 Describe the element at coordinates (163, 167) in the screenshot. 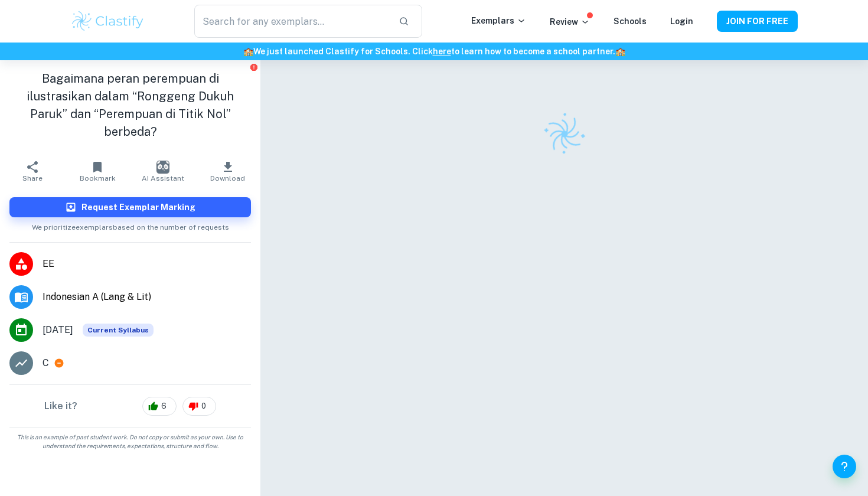

I see `img: AI Assistant` at that location.